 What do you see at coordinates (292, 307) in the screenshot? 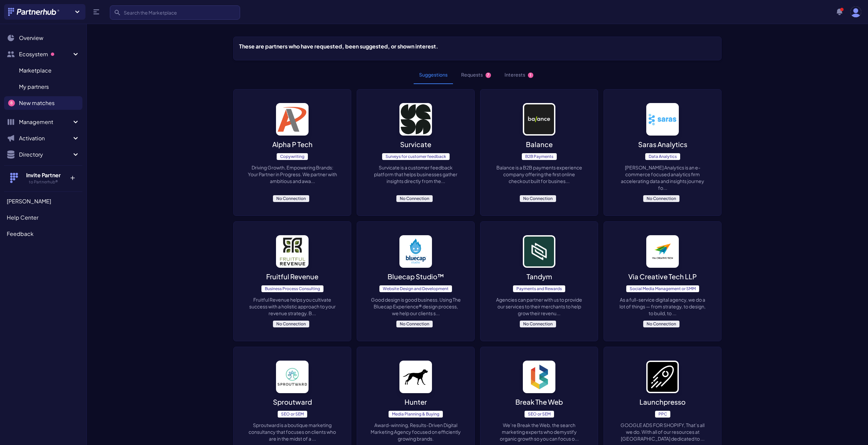
I see `p: Fruitful Revenue helps you cultivate success with a holistic approach to your revenue strategy. B...` at bounding box center [292, 307].